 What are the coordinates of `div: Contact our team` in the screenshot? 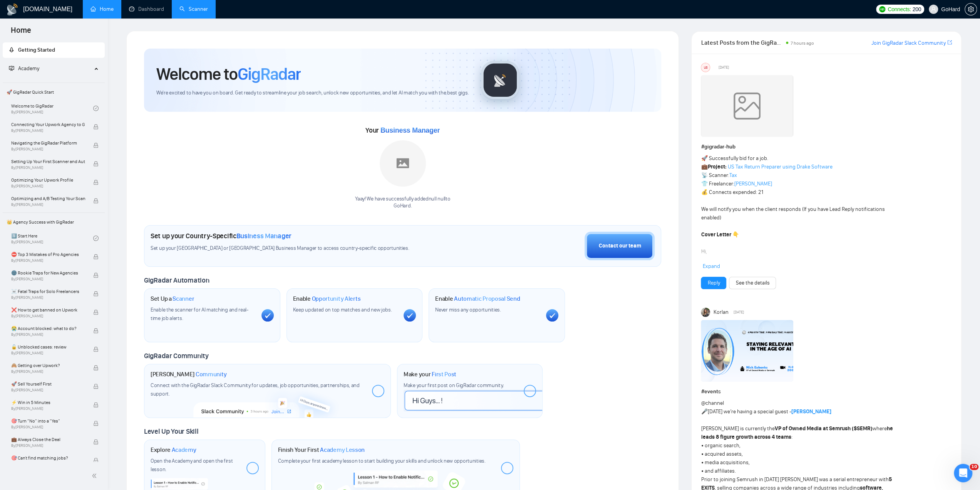 It's located at (620, 246).